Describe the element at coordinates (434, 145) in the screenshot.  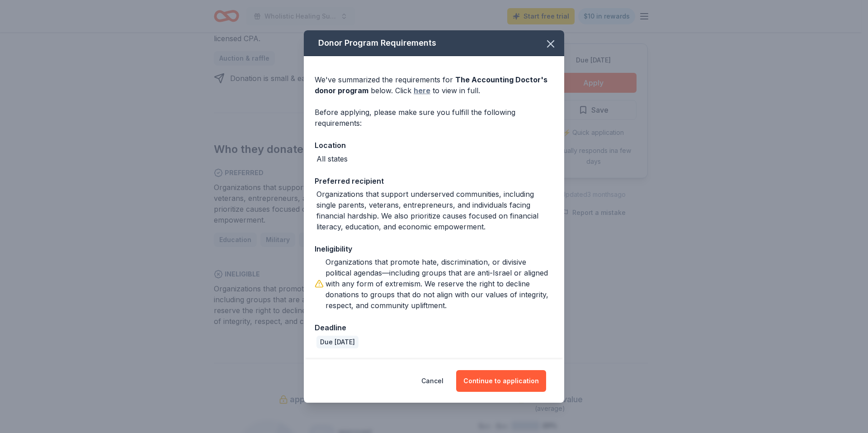
I see `div: Location` at that location.